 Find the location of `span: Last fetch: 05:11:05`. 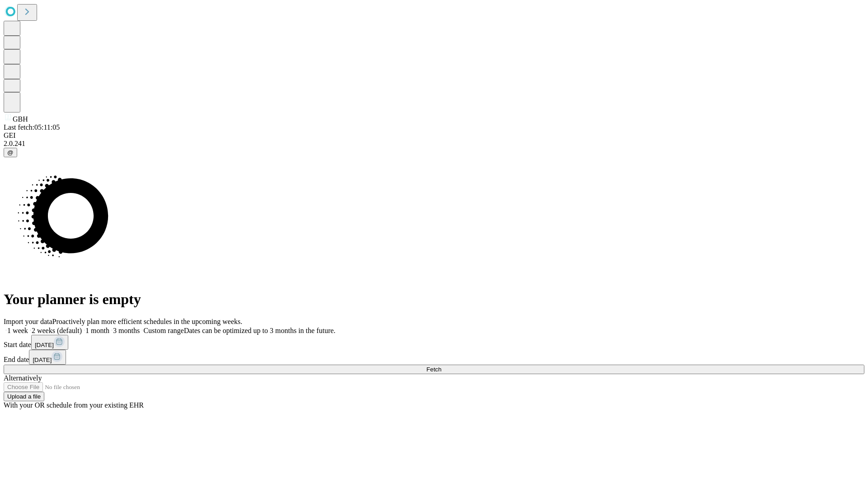

span: Last fetch: 05:11:05 is located at coordinates (32, 127).